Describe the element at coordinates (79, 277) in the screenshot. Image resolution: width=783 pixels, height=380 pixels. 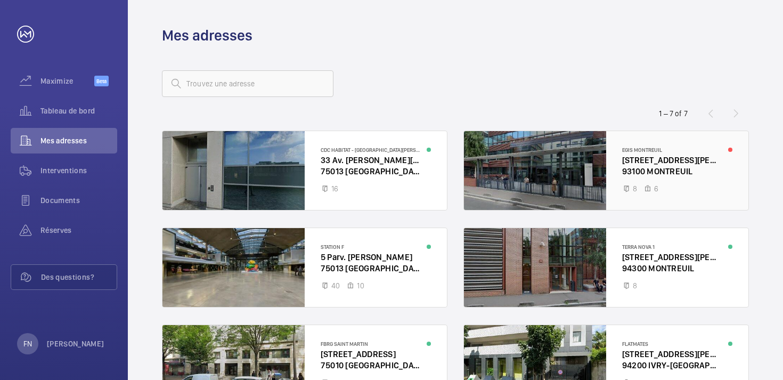
I see `span: Des questions?` at that location.